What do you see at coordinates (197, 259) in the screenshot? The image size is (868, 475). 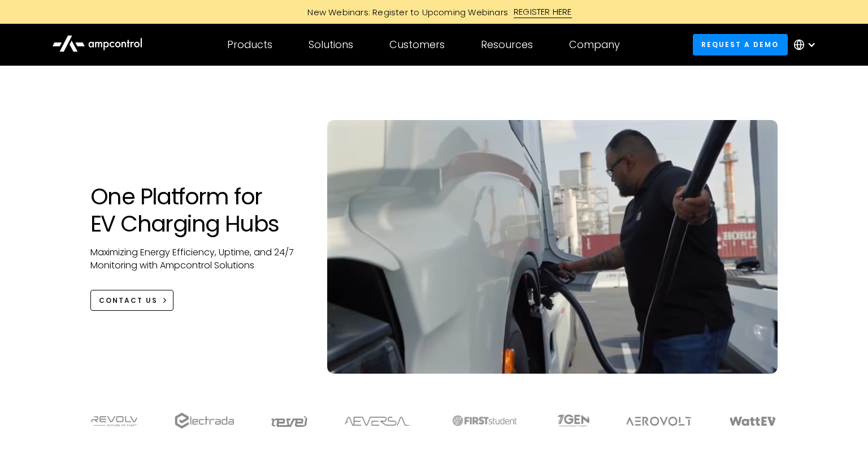 I see `p: Maximizing Energy Efficiency, Uptime, and 24/7 Monitoring with Ampcontrol Solutions` at bounding box center [197, 259].